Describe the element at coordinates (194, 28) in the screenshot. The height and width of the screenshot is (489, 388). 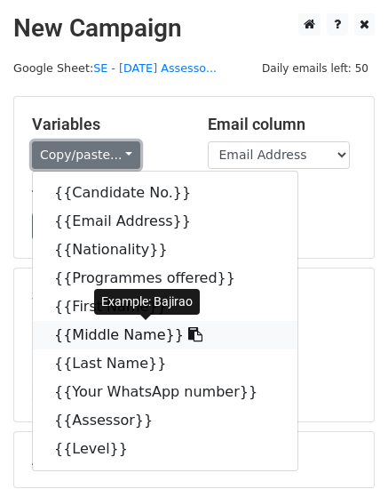
I see `h2: New Campaign` at that location.